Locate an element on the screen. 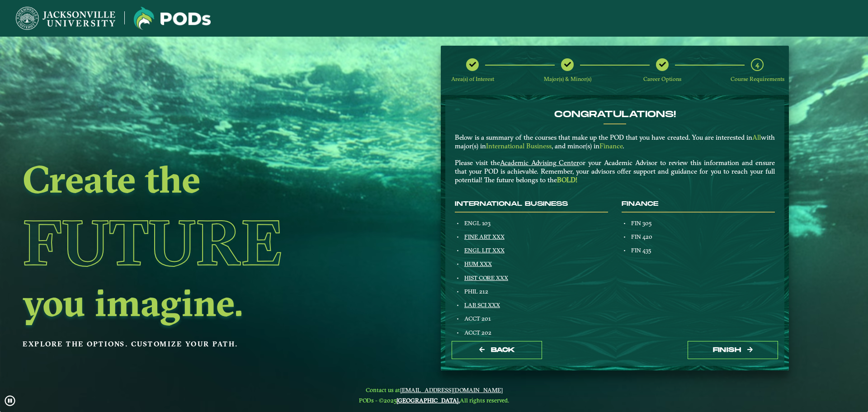  h4: Congratulations! is located at coordinates (615, 115).